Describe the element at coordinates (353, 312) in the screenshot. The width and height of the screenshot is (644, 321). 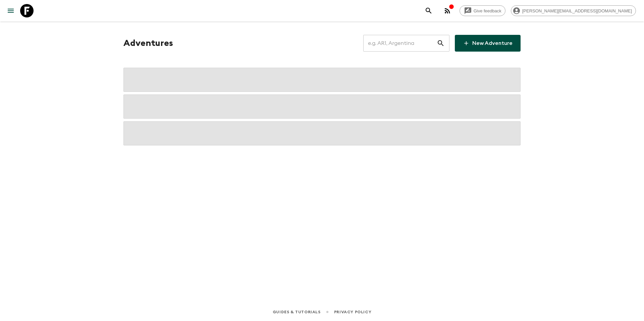
I see `a: Privacy Policy` at that location.